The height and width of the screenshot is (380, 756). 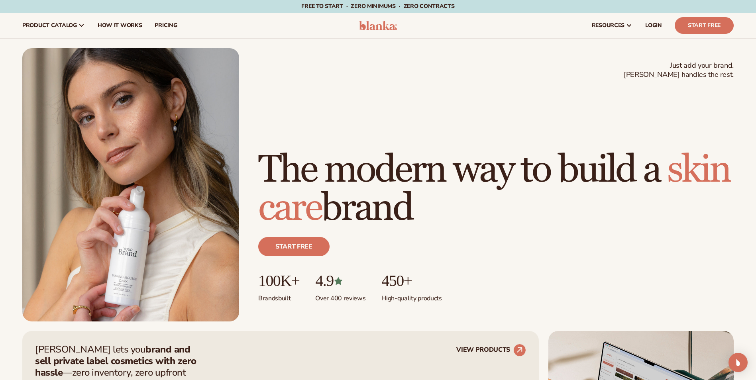 What do you see at coordinates (279, 281) in the screenshot?
I see `p: 100K+` at bounding box center [279, 281].